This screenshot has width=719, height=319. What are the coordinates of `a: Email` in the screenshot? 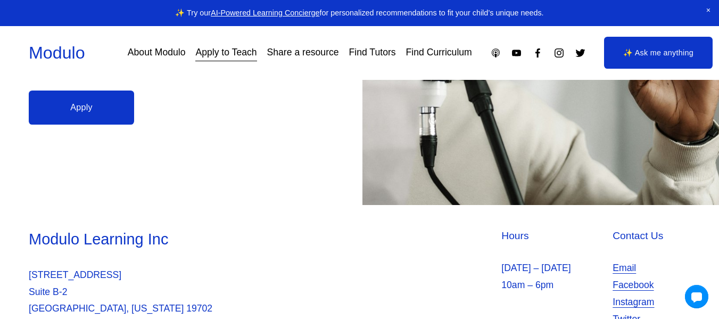 It's located at (625, 268).